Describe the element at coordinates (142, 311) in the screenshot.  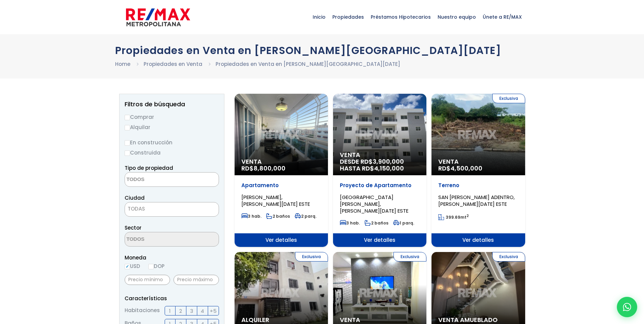
I see `span: Habitaciones` at that location.